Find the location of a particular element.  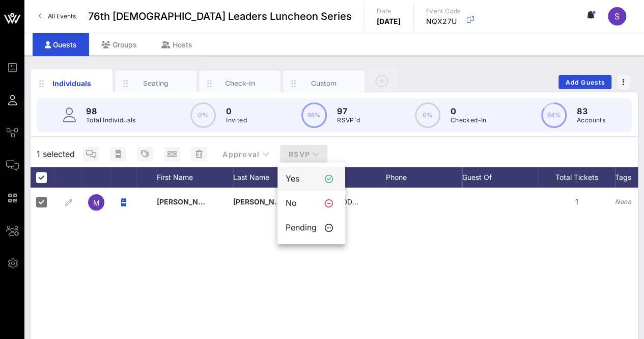

div: Last Name is located at coordinates (271, 177).